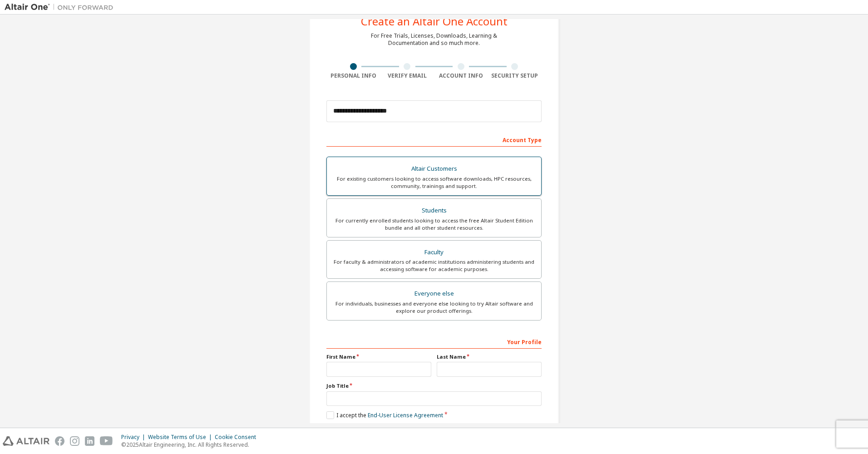 This screenshot has width=868, height=454. What do you see at coordinates (434, 169) in the screenshot?
I see `div: Altair Customers` at bounding box center [434, 169].